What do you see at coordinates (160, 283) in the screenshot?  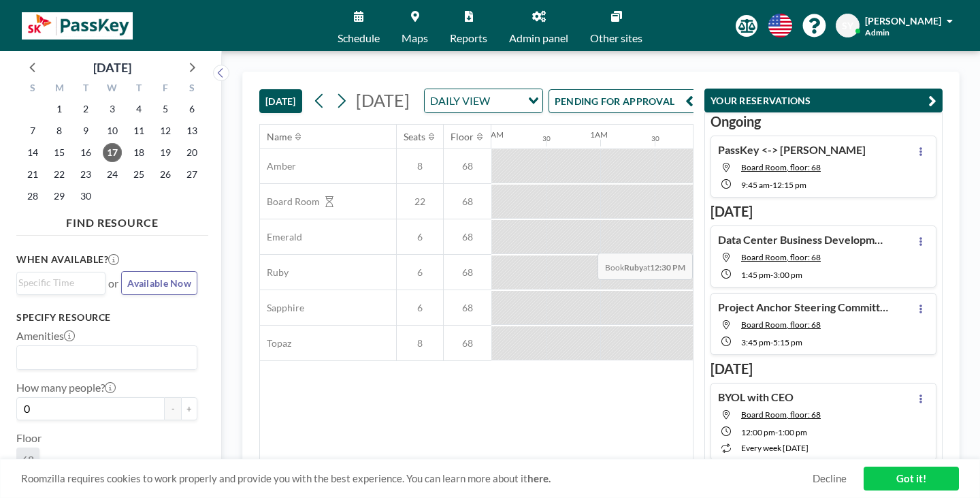 I see `span: Available Now` at bounding box center [160, 283].